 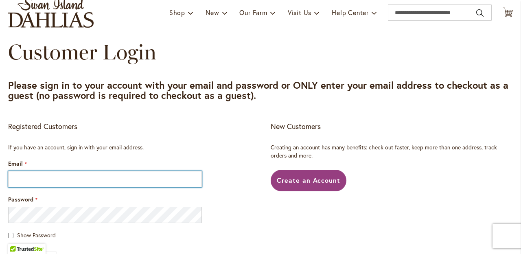 I want to click on span: Password, so click(x=21, y=199).